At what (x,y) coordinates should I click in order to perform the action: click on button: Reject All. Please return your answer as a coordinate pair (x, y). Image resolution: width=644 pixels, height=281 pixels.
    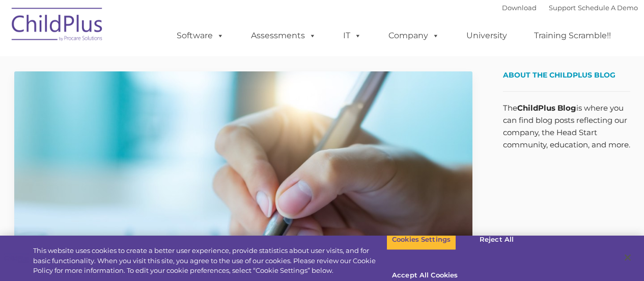
    Looking at the image, I should click on (496, 240).